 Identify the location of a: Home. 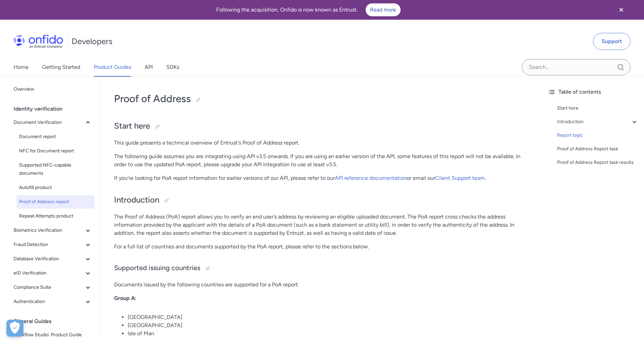
(21, 67).